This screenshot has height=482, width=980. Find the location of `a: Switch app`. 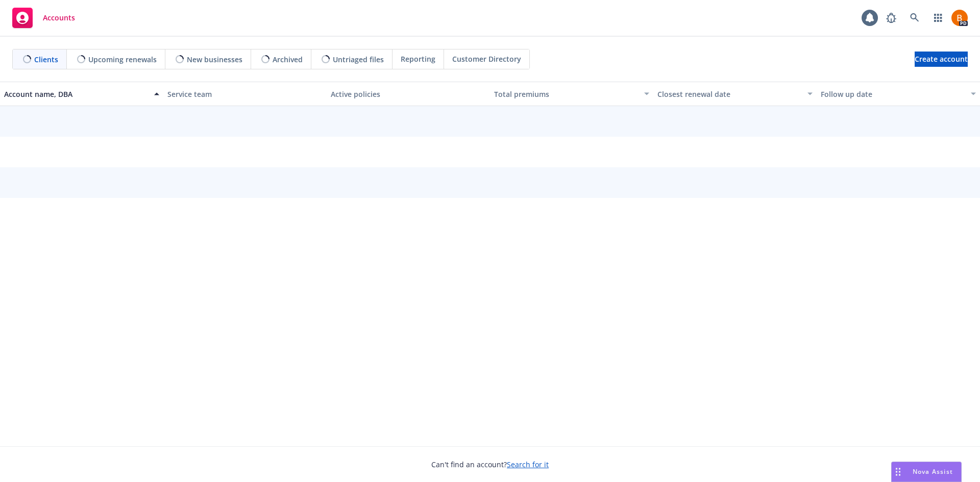

a: Switch app is located at coordinates (938, 18).